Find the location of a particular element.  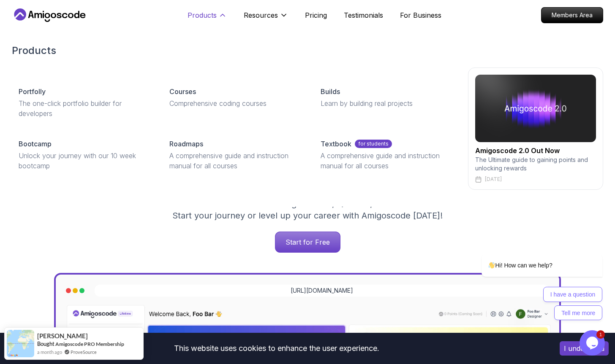

a: CoursesComprehensive coding courses is located at coordinates (234, 98).